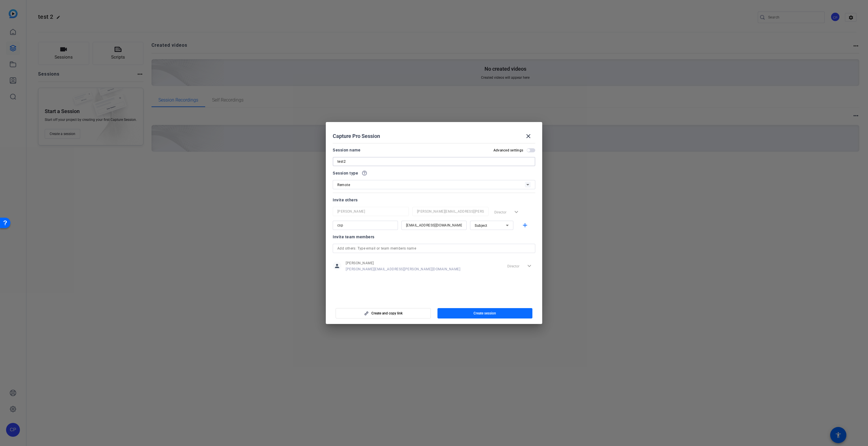  Describe the element at coordinates (434, 237) in the screenshot. I see `div: Invite team members` at that location.